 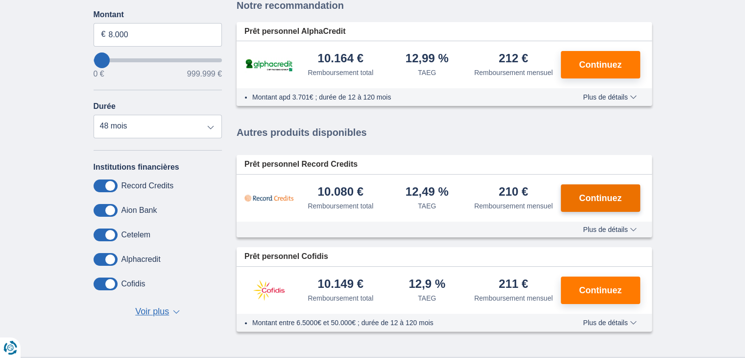 I want to click on div: 10.149 €, so click(x=340, y=284).